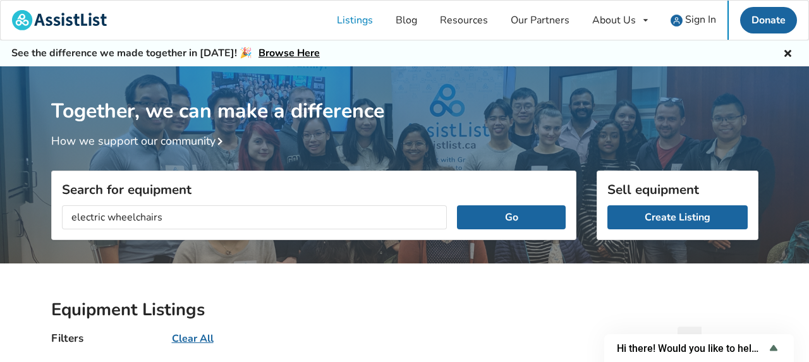 This screenshot has height=362, width=809. Describe the element at coordinates (404, 310) in the screenshot. I see `h2: Equipment Listings` at that location.